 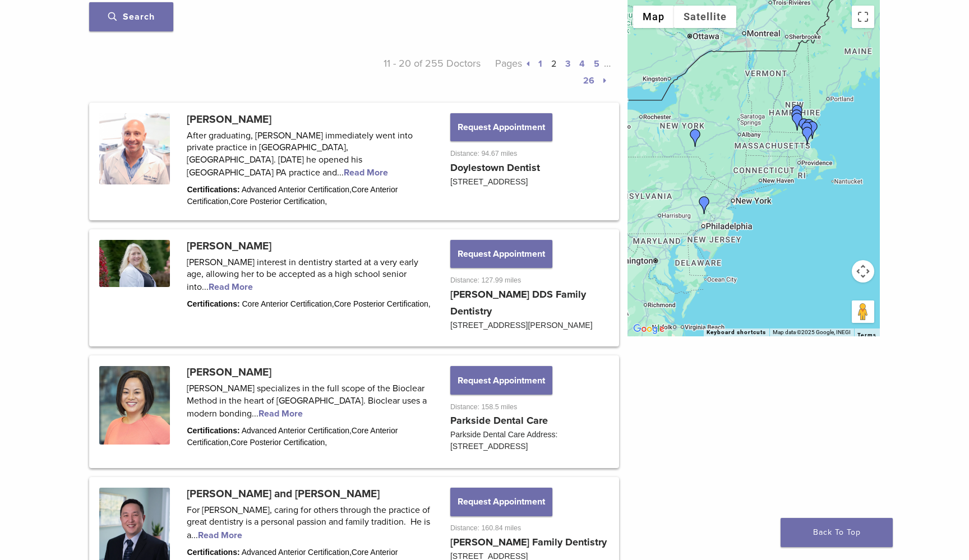 What do you see at coordinates (695, 138) in the screenshot?
I see `div: Dr. Michelle Gifford` at bounding box center [695, 138].